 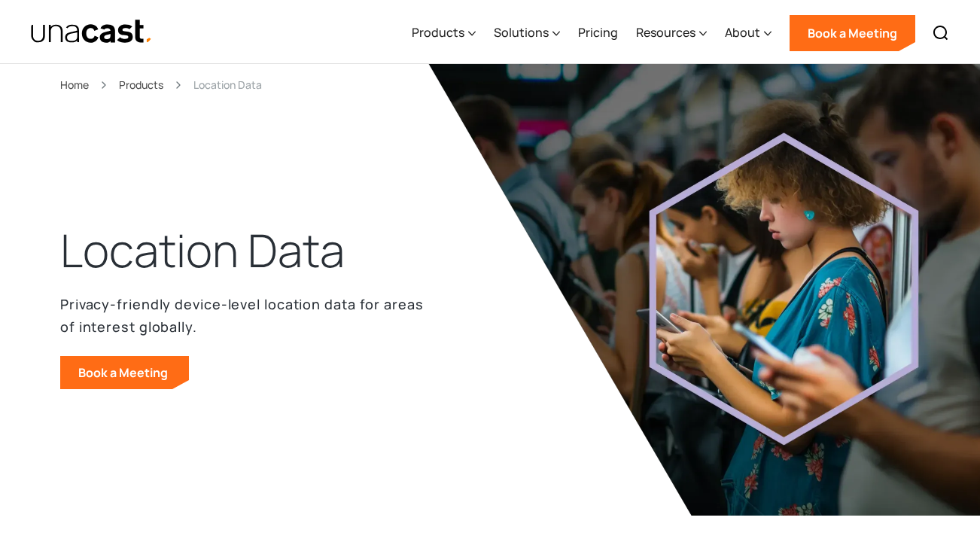 I want to click on div: Home, so click(x=74, y=84).